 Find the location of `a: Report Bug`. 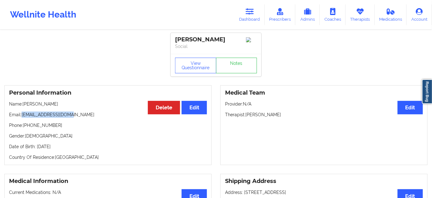

a: Report Bug is located at coordinates (427, 91).